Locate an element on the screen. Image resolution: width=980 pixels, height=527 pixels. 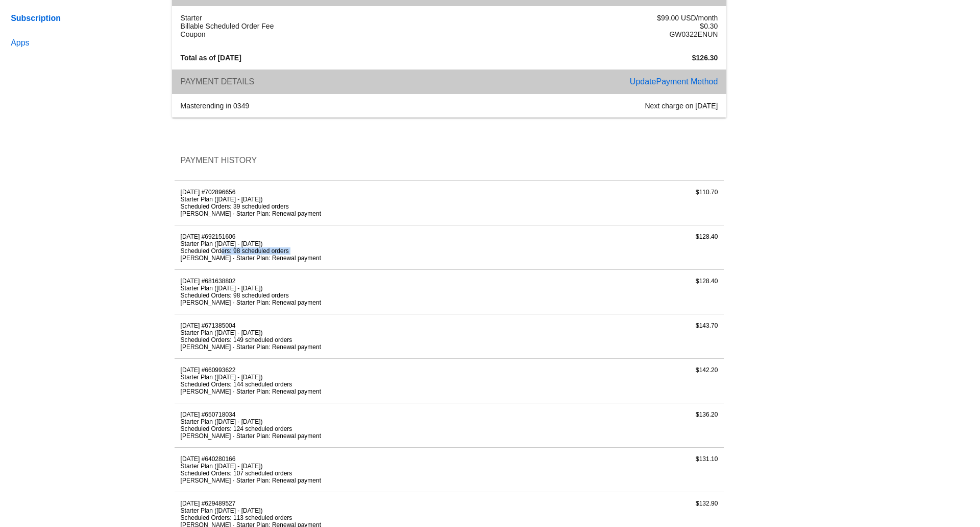
a: UpdatePayment Method is located at coordinates (674, 81).